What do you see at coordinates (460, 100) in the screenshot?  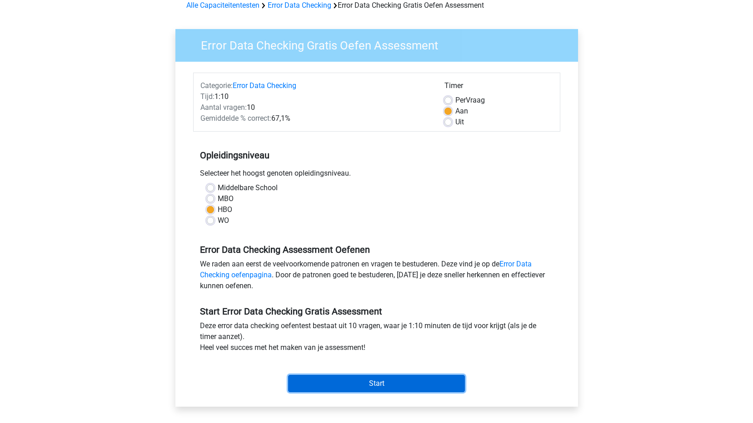 I see `span: Per` at bounding box center [460, 100].